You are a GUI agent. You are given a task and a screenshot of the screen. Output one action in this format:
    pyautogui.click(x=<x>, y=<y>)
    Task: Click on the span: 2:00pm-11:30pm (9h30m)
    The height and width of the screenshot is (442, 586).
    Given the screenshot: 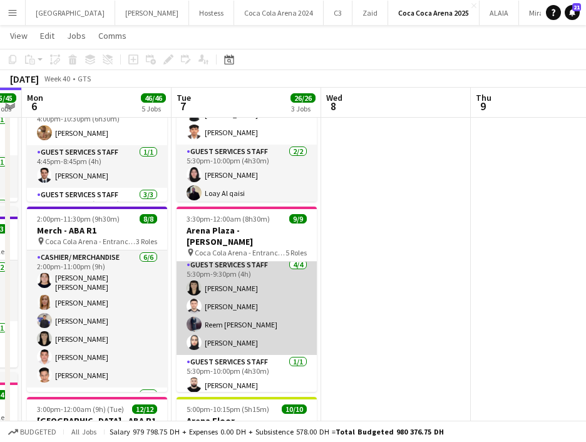 What is the action you would take?
    pyautogui.click(x=78, y=219)
    